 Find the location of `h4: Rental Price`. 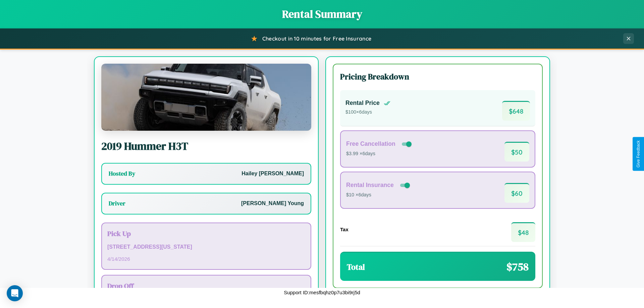

h4: Rental Price is located at coordinates (362, 103).